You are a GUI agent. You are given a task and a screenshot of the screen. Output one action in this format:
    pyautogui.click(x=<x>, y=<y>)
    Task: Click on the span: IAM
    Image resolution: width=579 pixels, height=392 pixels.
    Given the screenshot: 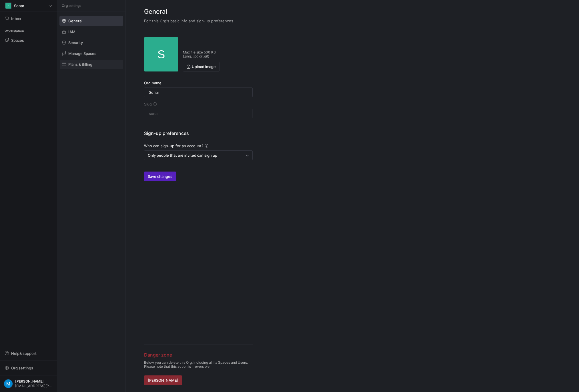 What is the action you would take?
    pyautogui.click(x=72, y=32)
    